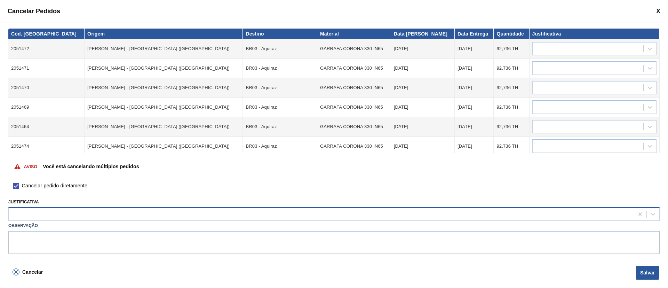 This screenshot has width=668, height=288. Describe the element at coordinates (46, 127) in the screenshot. I see `td: 2051464` at that location.